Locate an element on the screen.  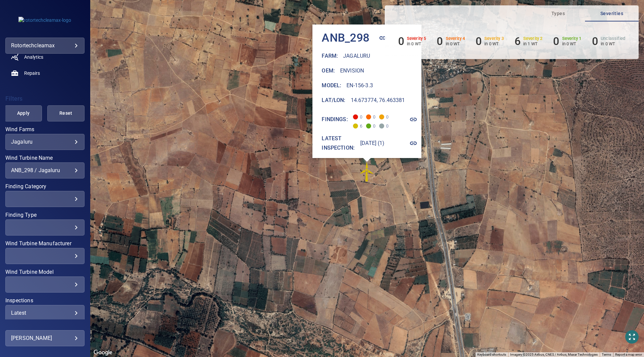
label: Finding Type is located at coordinates (45, 215).